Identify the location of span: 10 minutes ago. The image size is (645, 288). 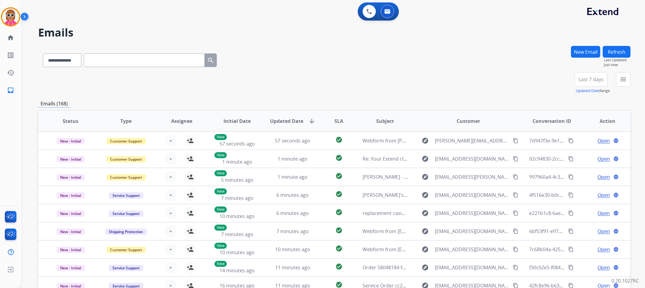
(237, 216).